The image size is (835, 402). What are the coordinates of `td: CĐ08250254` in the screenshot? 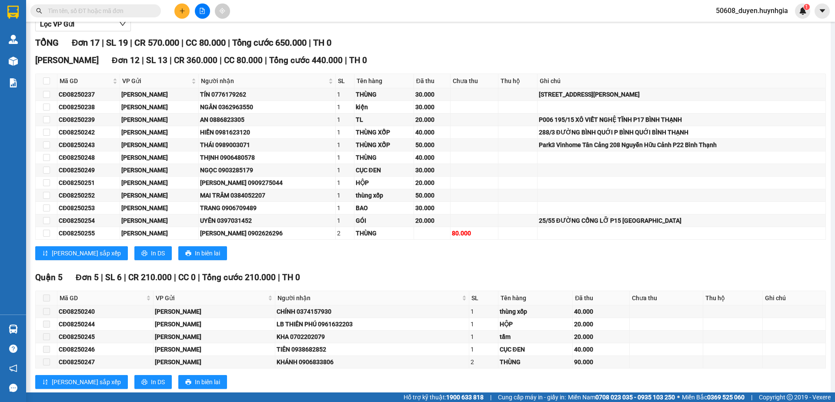 It's located at (89, 220).